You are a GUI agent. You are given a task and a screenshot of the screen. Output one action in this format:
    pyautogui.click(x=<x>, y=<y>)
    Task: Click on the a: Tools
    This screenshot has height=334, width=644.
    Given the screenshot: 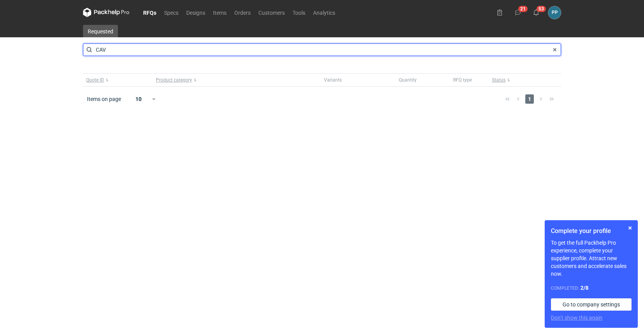 What is the action you would take?
    pyautogui.click(x=299, y=13)
    